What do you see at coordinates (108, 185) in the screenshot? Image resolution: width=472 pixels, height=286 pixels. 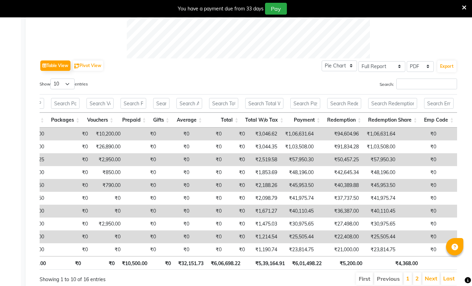 I see `td: ₹790.00` at bounding box center [108, 185].